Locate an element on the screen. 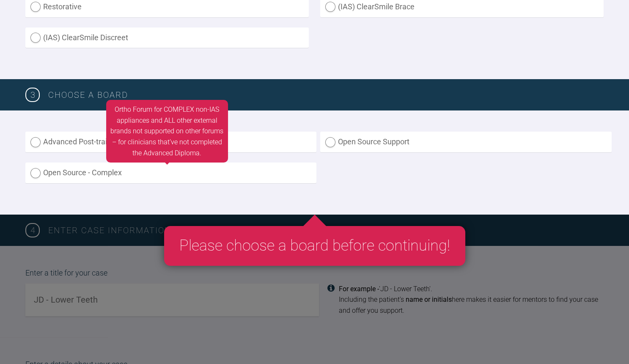 Image resolution: width=629 pixels, height=364 pixels. label: (IAS) ClearSmile Discreet is located at coordinates (167, 37).